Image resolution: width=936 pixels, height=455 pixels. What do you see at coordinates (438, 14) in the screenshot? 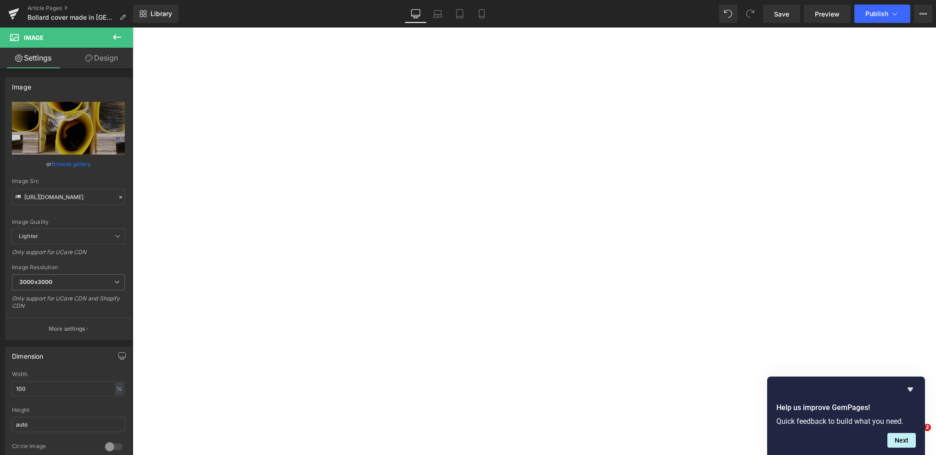
I see `a: Laptop` at bounding box center [438, 14].